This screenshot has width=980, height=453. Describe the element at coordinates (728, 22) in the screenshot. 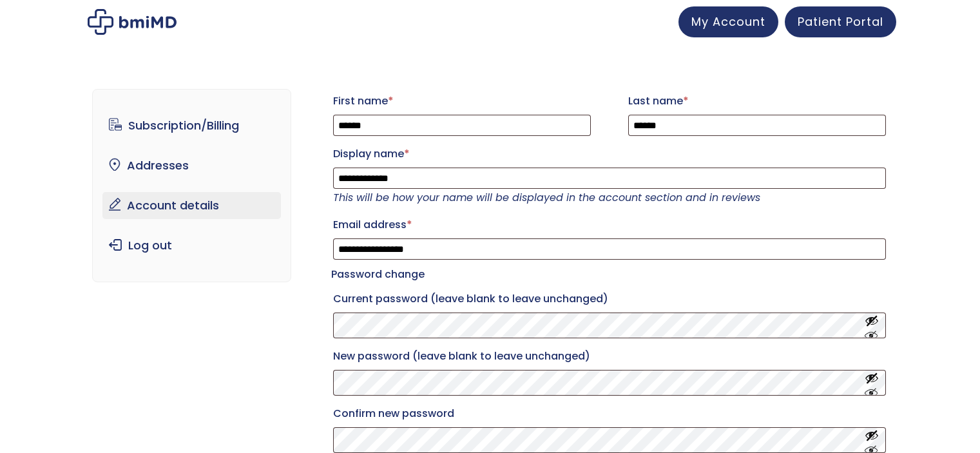

I see `a: My Account` at that location.